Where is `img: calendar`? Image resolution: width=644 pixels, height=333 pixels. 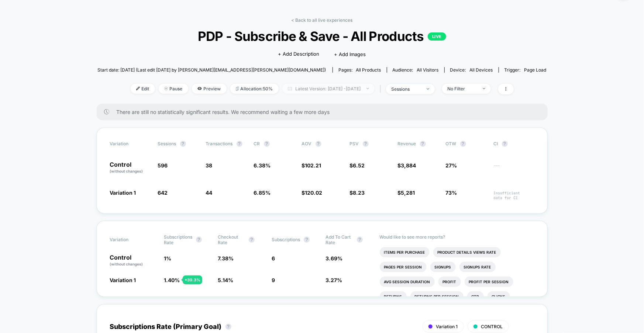 img: calendar is located at coordinates (290, 88).